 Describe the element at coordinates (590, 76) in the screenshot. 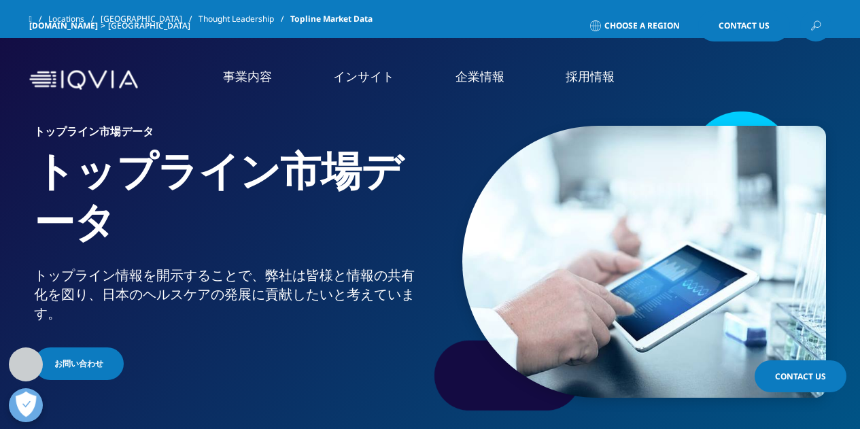

I see `a: 採用情報` at that location.